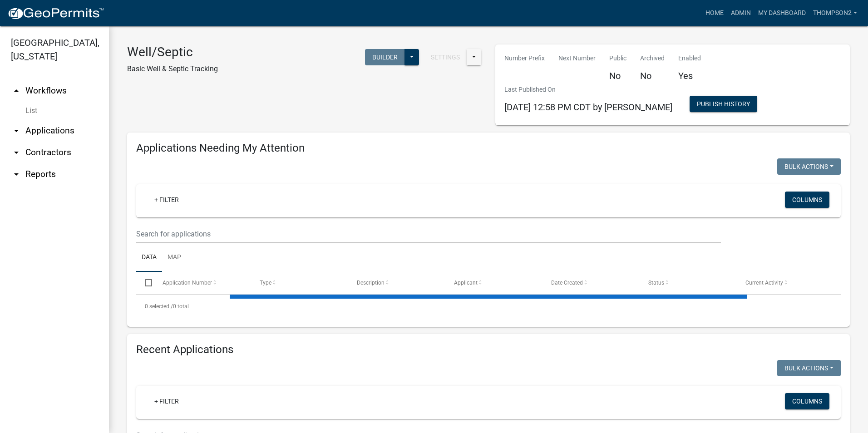 The width and height of the screenshot is (868, 433). Describe the element at coordinates (299, 282) in the screenshot. I see `datatable-header-cell: Type` at that location.